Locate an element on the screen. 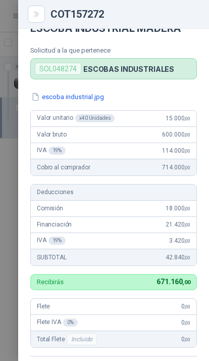 The width and height of the screenshot is (209, 361). div: x 40 Unidades is located at coordinates (95, 118).